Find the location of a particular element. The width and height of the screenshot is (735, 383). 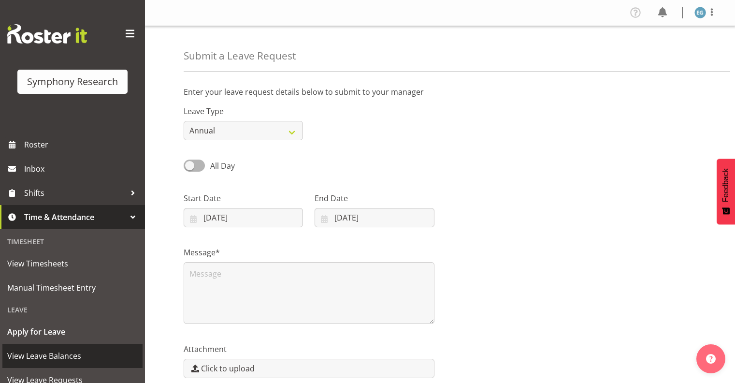

button: Feedback - Show survey is located at coordinates (726, 191).